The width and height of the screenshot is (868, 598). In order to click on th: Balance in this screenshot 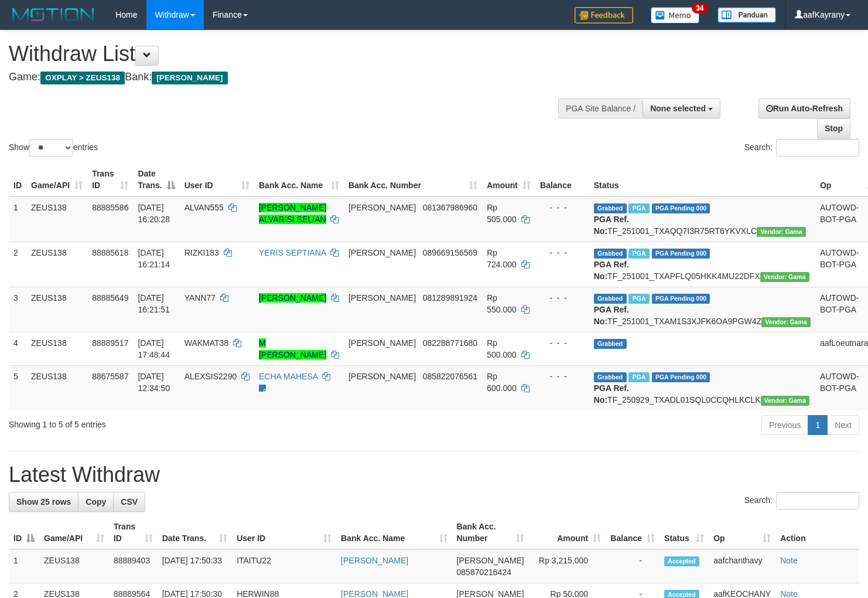, I will do `click(563, 179)`.